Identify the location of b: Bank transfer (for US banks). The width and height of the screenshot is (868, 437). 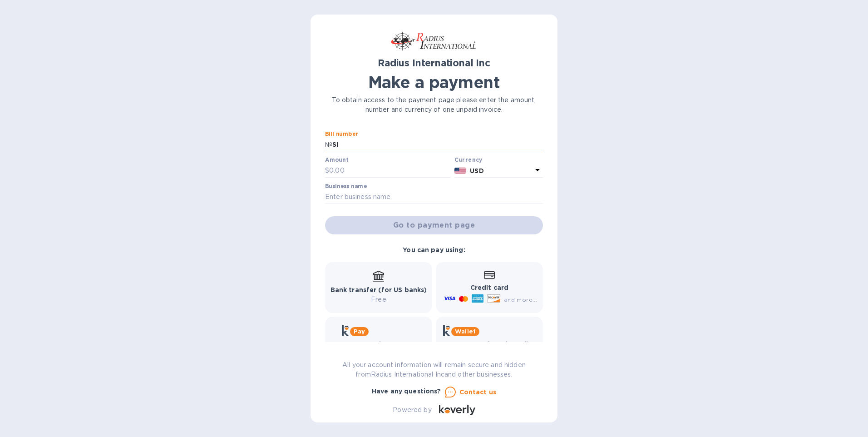
(378, 290).